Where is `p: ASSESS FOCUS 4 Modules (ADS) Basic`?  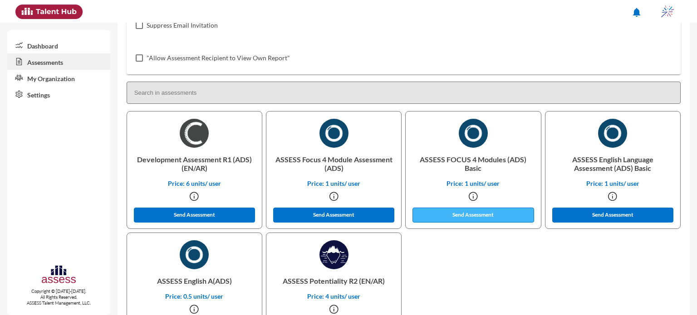
p: ASSESS FOCUS 4 Modules (ADS) Basic is located at coordinates (473, 164).